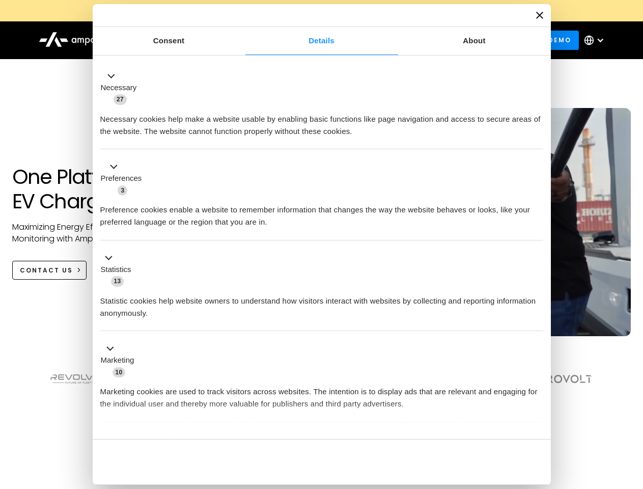 This screenshot has width=643, height=489. Describe the element at coordinates (124, 179) in the screenshot. I see `button: Preferences (3)` at that location.